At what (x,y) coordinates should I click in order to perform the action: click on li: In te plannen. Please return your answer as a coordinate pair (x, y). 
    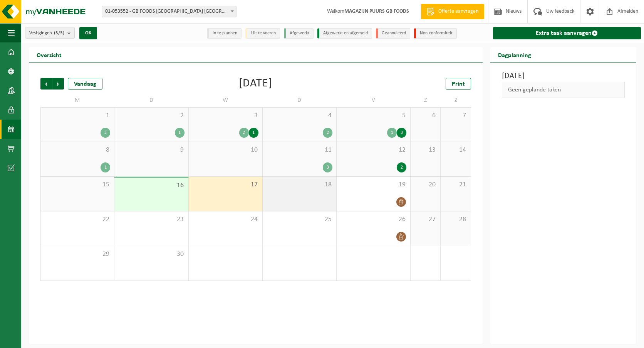
    Looking at the image, I should click on (224, 33).